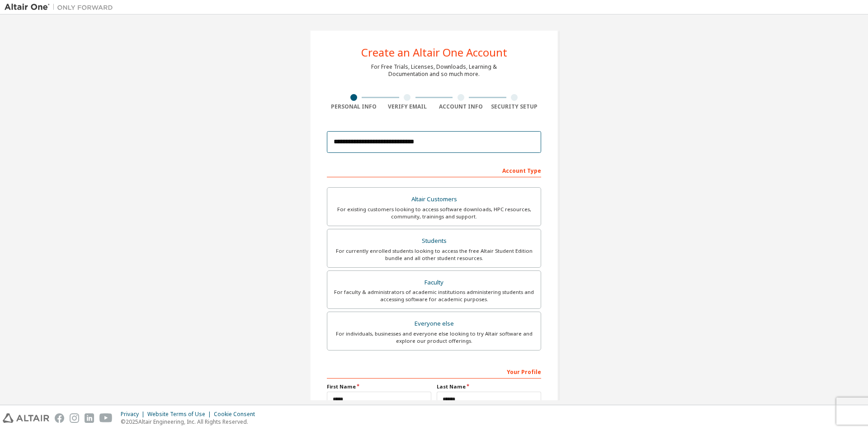  I want to click on div: For currently enrolled students looking to access the free Altair Student Edition bundle and all ..., so click(434, 255).